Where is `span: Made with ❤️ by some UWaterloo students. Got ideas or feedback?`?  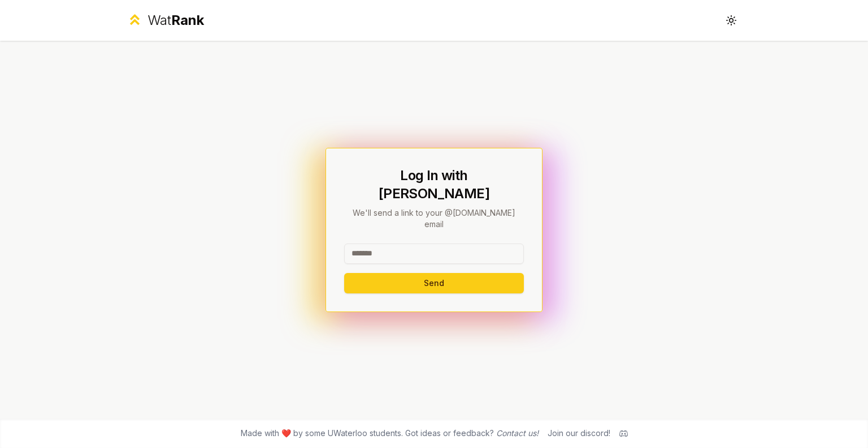
span: Made with ❤️ by some UWaterloo students. Got ideas or feedback? is located at coordinates (390, 433).